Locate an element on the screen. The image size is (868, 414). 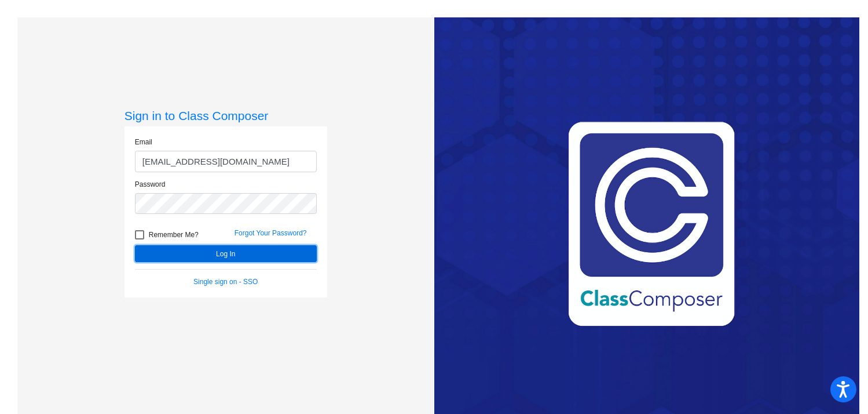
label: Email is located at coordinates (144, 142).